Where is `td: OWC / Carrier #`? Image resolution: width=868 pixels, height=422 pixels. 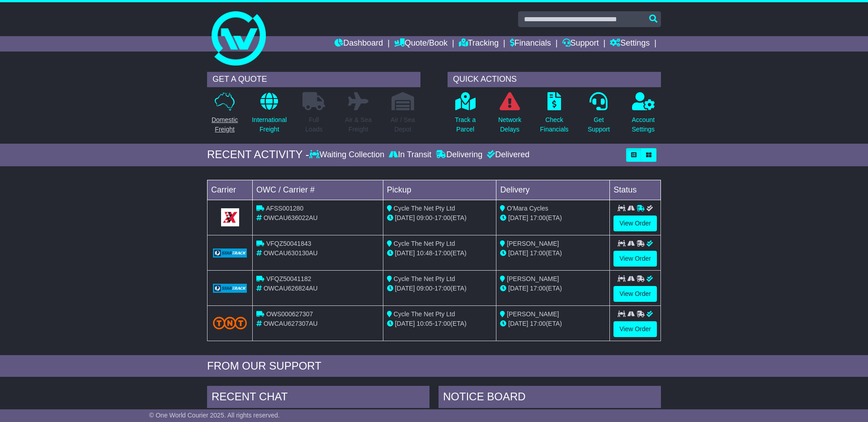 td: OWC / Carrier # is located at coordinates (318, 190).